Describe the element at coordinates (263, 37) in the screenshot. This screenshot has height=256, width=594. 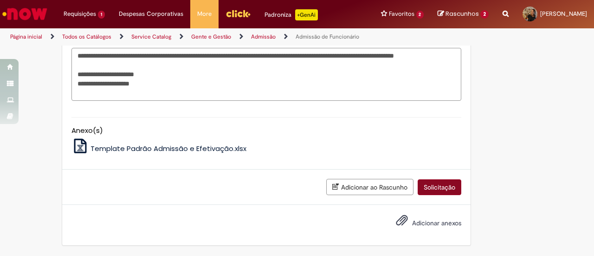
I see `a: Admissão` at that location.